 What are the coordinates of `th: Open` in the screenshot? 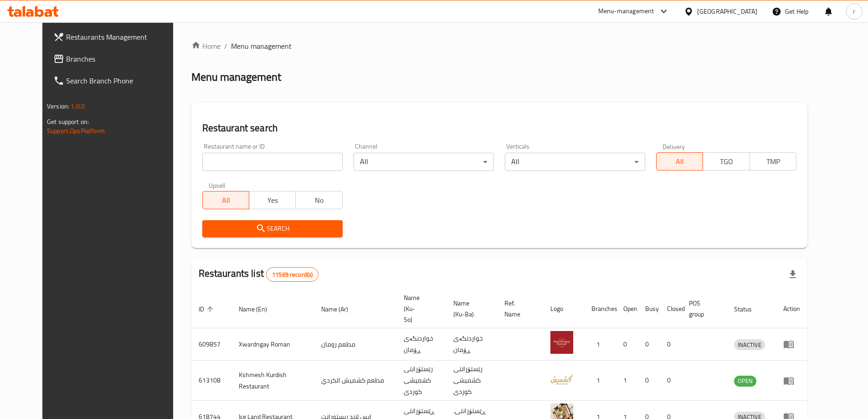 It's located at (627, 309).